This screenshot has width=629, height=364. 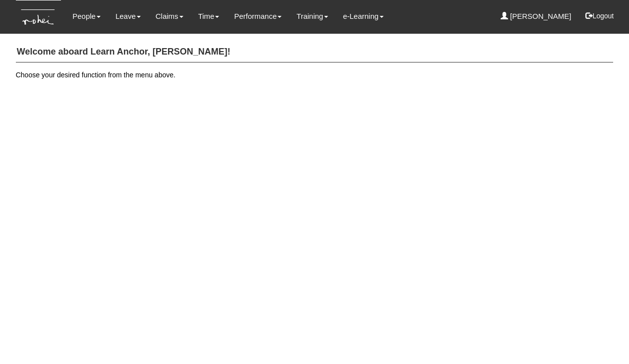 What do you see at coordinates (128, 16) in the screenshot?
I see `a: Leave` at bounding box center [128, 16].